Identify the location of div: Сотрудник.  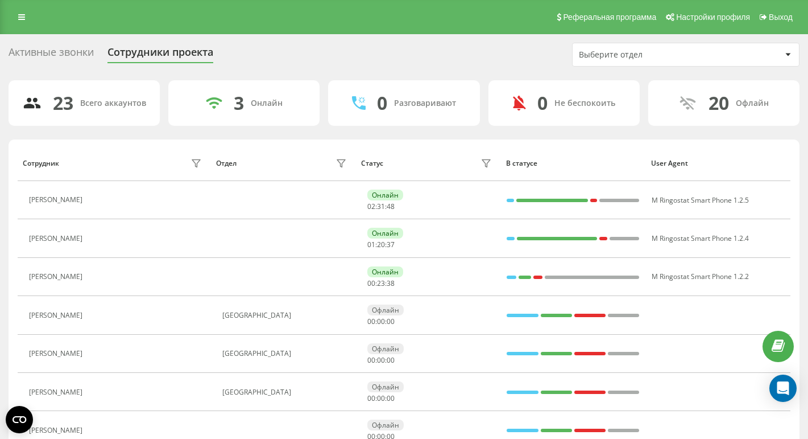
(41, 163).